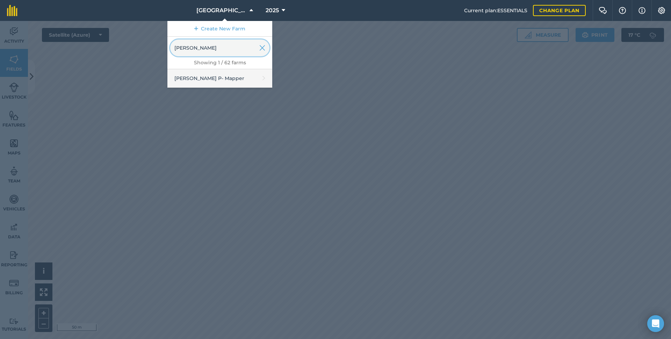  What do you see at coordinates (262, 48) in the screenshot?
I see `img: svg+xml;base64,PHN2ZyB4bWxucz0iaHR0cDovL3d3dy53My5vcmcvMjAwMC9zdmciIHdpZHRoPSIyMiIgaGVpZ2h0PSIzMC...` at bounding box center [262, 48].